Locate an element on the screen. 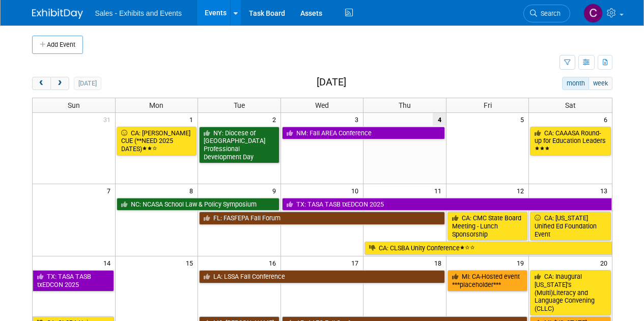 The width and height of the screenshot is (644, 321). span: Mon is located at coordinates (156, 105).